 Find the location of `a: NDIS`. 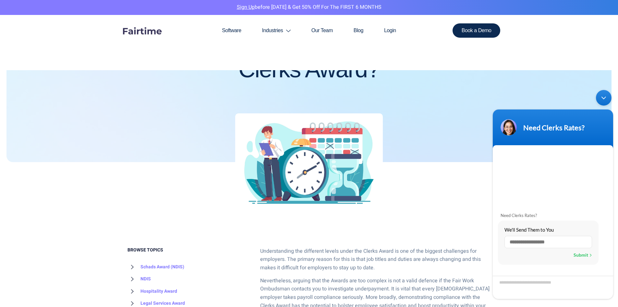

a: NDIS is located at coordinates (139, 279).